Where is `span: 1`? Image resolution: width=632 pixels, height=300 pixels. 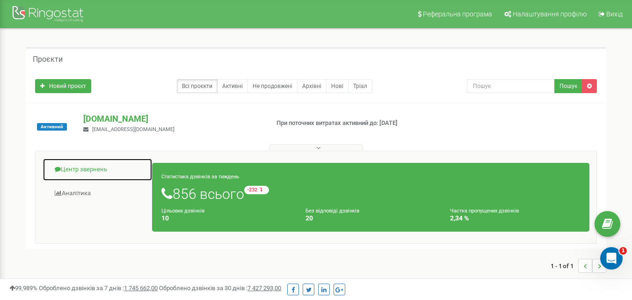 span: 1 is located at coordinates (624, 251).